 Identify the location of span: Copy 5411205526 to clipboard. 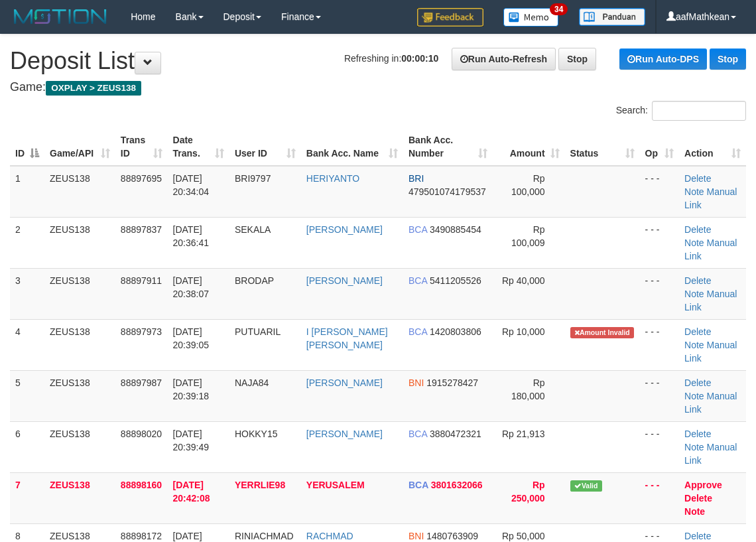
(456, 280).